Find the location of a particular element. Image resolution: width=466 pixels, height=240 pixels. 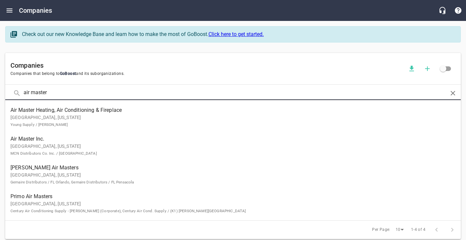

button: Support Portal is located at coordinates (458, 10).